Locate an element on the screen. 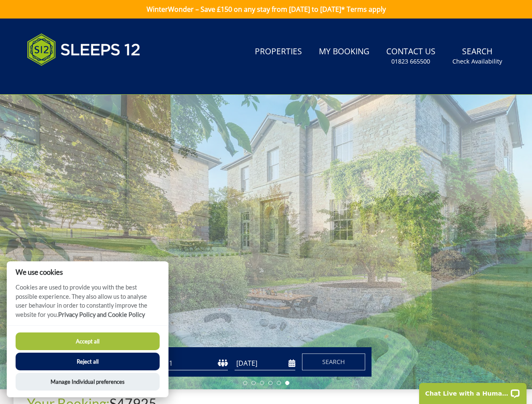 The height and width of the screenshot is (404, 532). p: Chat Live with a Human! is located at coordinates (53, 16).